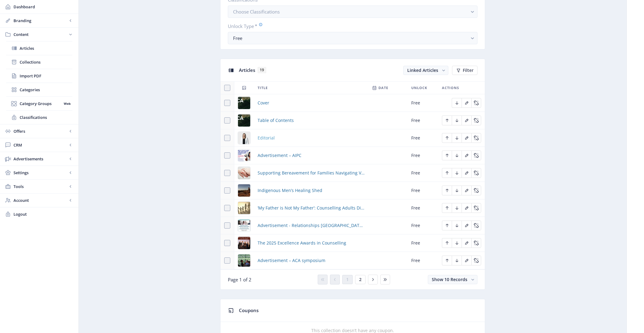  Describe the element at coordinates (39, 90) in the screenshot. I see `a: Categories` at that location.